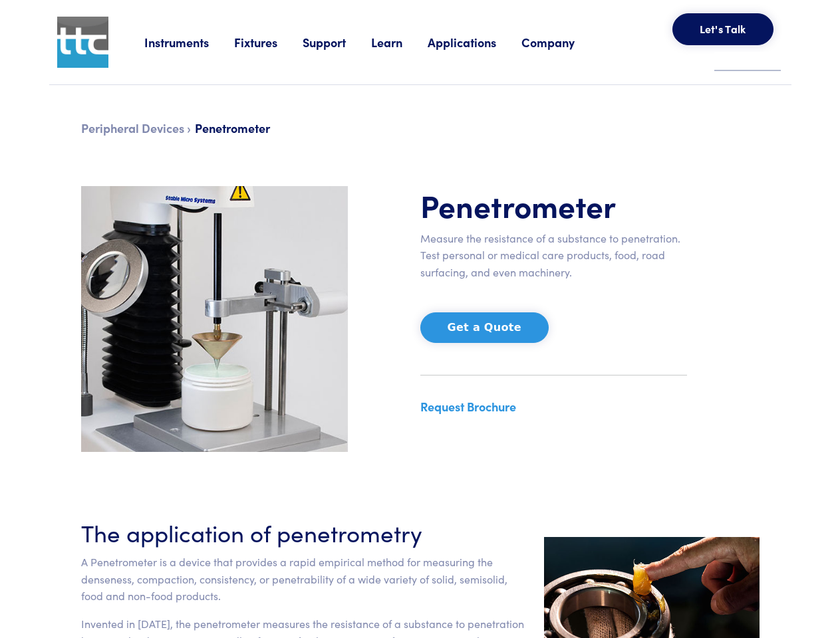  I want to click on img: ttc_logo_1x1_v1.0.png, so click(82, 42).